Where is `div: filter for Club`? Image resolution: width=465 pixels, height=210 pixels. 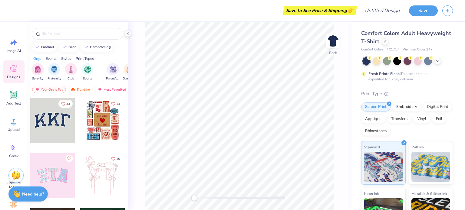
div: filter for Club is located at coordinates (71, 72).